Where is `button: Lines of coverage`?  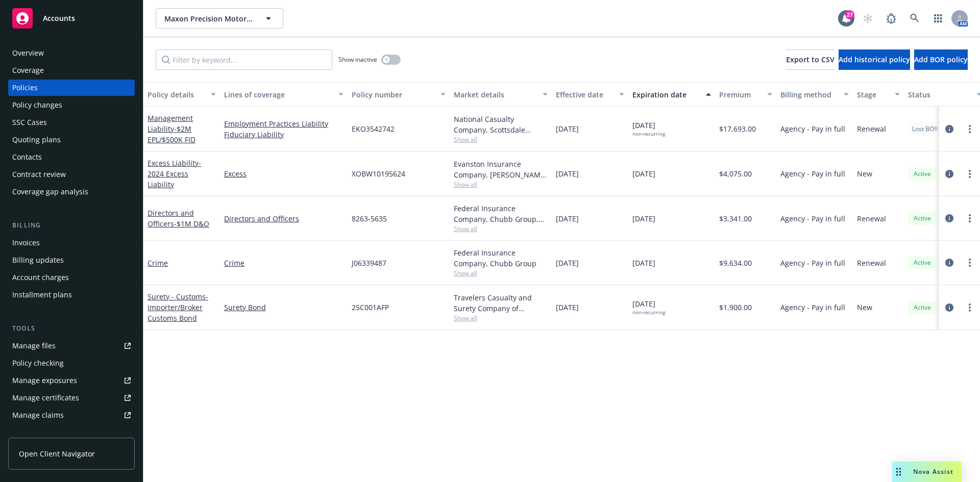 button: Lines of coverage is located at coordinates (284, 95).